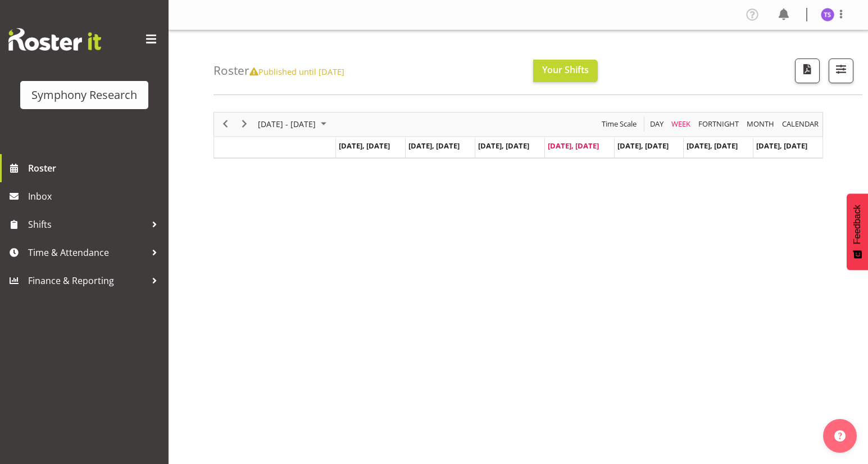 This screenshot has width=868, height=464. I want to click on div: Timeline Week of October 9, 2025, so click(518, 135).